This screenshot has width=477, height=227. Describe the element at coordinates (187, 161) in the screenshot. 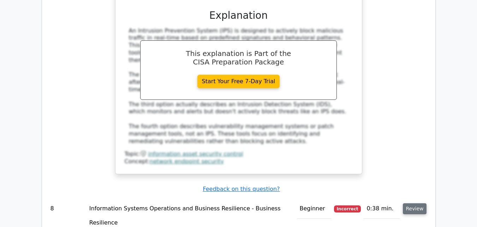

I see `a: network endpoint security` at that location.